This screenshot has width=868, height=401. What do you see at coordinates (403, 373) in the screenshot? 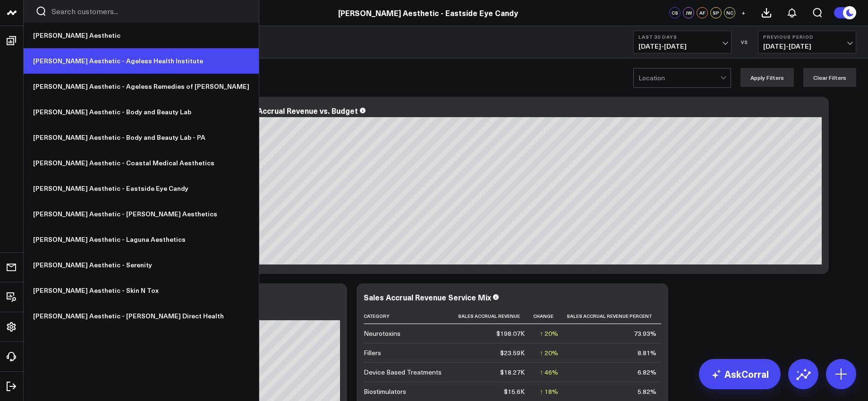
I see `div: Device Based Treatments` at bounding box center [403, 373].